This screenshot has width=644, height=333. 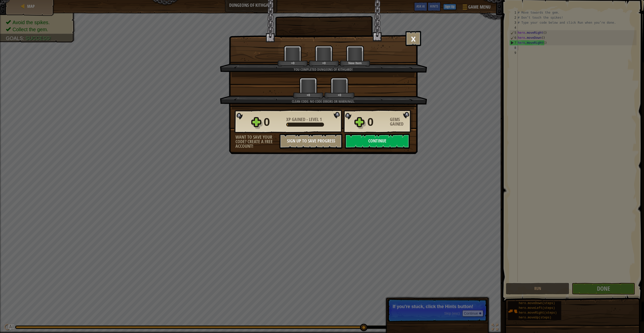 I want to click on button: Continue, so click(x=377, y=141).